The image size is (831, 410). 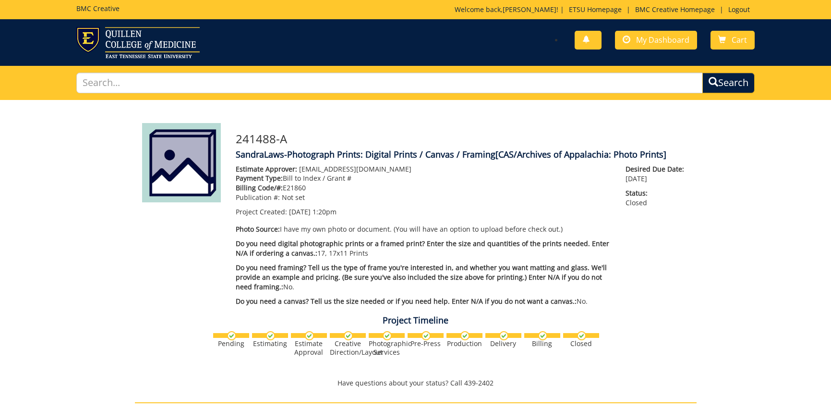 I want to click on h4: SandraLaws-Photograph Prints: Digital Prints / Canvas / Framing, so click(x=462, y=155).